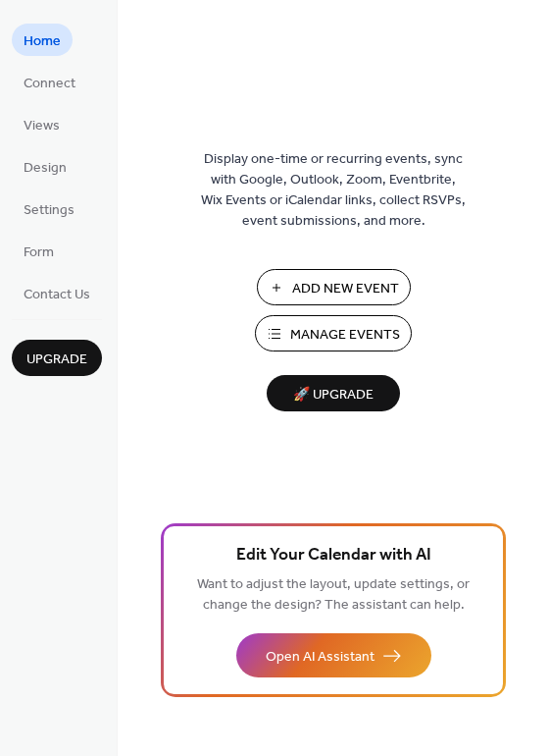 The image size is (549, 756). Describe the element at coordinates (346, 335) in the screenshot. I see `span: Manage Events` at that location.